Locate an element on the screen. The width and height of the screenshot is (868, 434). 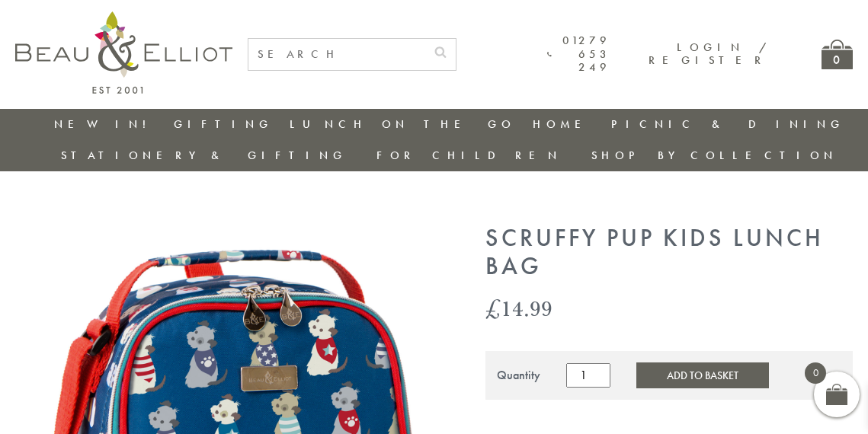
h1: Scruffy Pup Kids Lunch Bag is located at coordinates (669, 253).